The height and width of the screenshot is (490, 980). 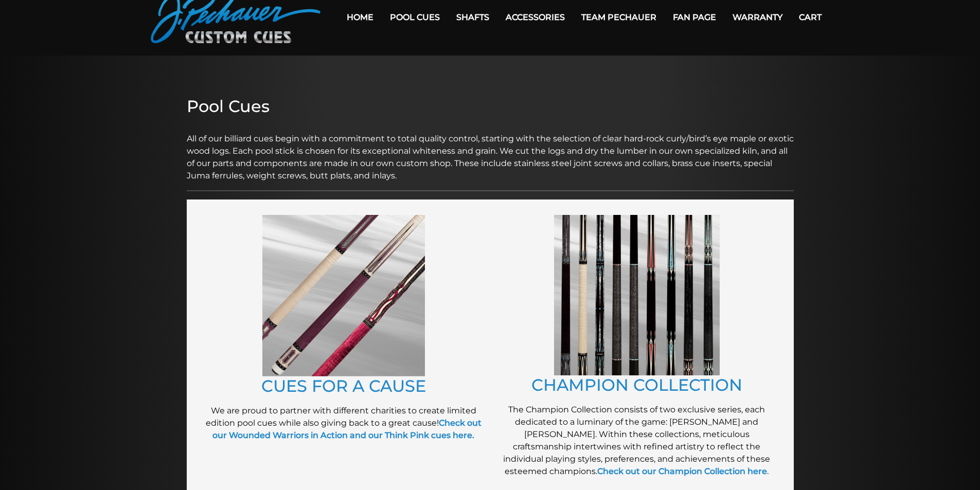 I want to click on a: CUES FOR A CAUSE, so click(x=344, y=385).